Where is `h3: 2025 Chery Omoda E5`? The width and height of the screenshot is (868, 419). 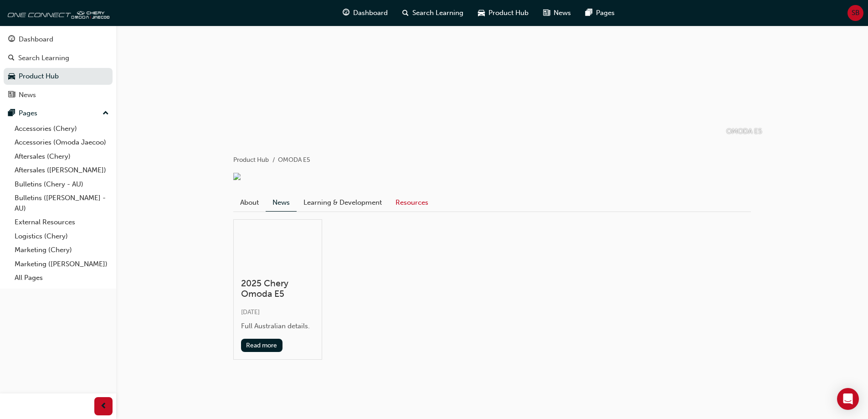 h3: 2025 Chery Omoda E5 is located at coordinates (277, 289).